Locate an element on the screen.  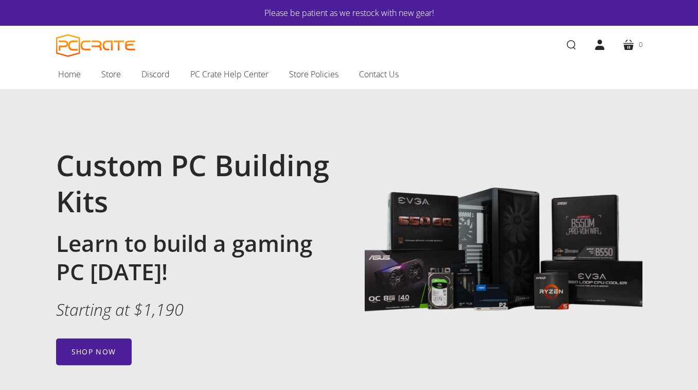
a: 0 is located at coordinates (632, 45).